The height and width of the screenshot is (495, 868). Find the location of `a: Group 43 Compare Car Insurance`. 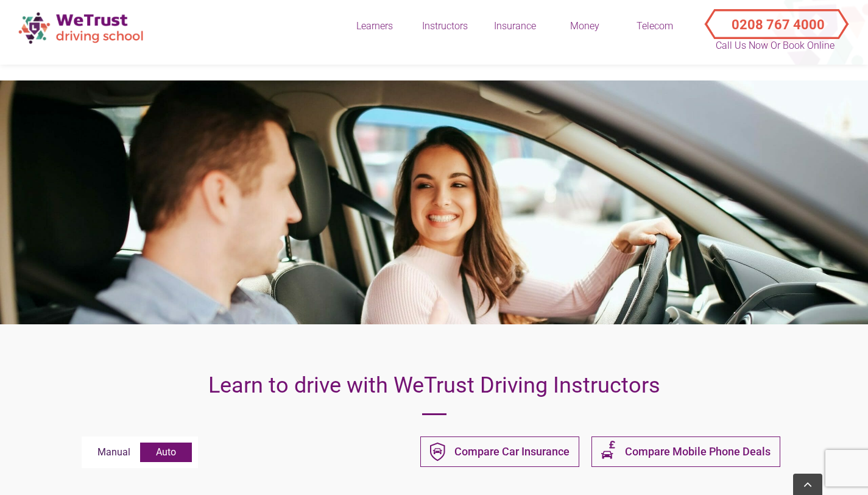

a: Group 43 Compare Car Insurance is located at coordinates (500, 451).